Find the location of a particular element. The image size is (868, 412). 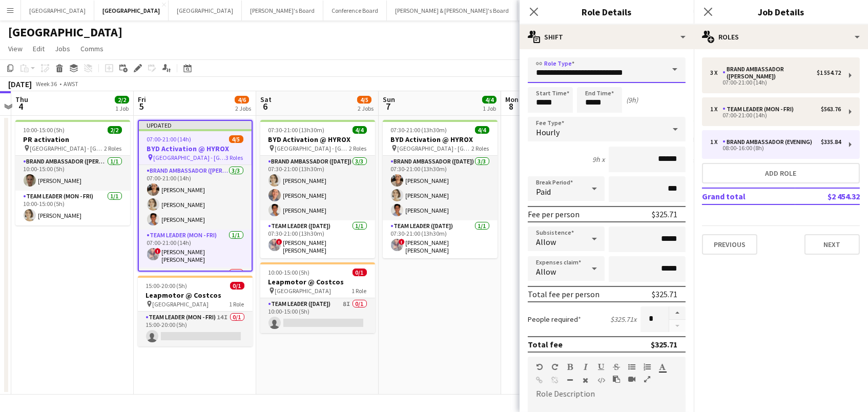

span: 0/1 is located at coordinates (237, 285).